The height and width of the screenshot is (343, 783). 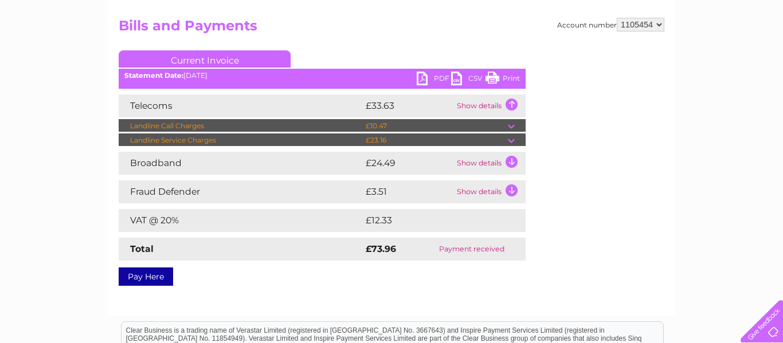 I want to click on a: Contact, so click(x=720, y=53).